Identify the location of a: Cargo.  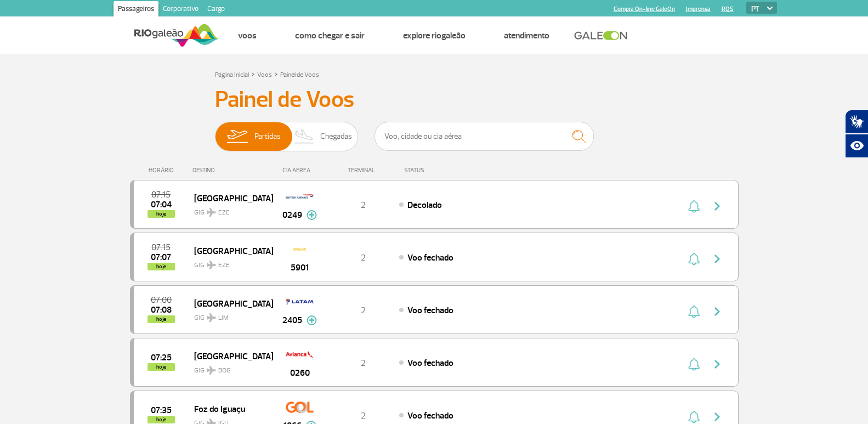
(216, 10).